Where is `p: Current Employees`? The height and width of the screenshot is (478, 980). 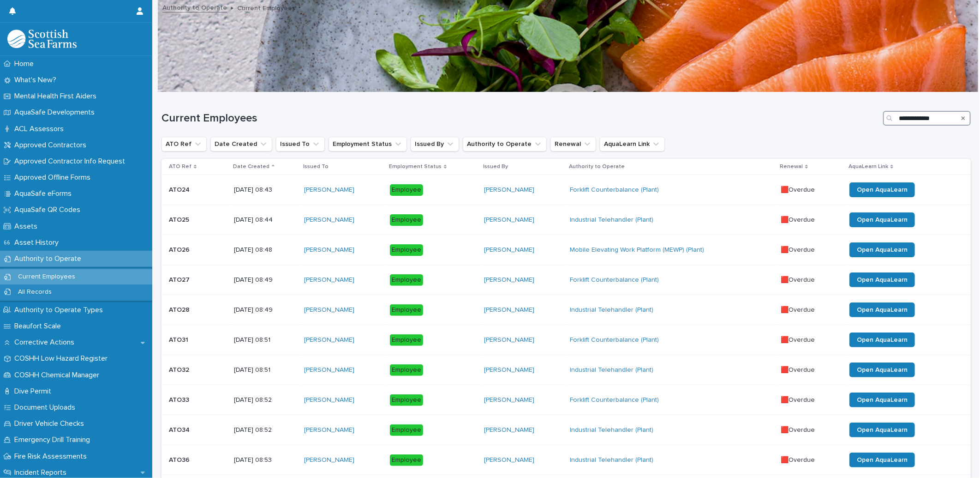
p: Current Employees is located at coordinates (46, 277).